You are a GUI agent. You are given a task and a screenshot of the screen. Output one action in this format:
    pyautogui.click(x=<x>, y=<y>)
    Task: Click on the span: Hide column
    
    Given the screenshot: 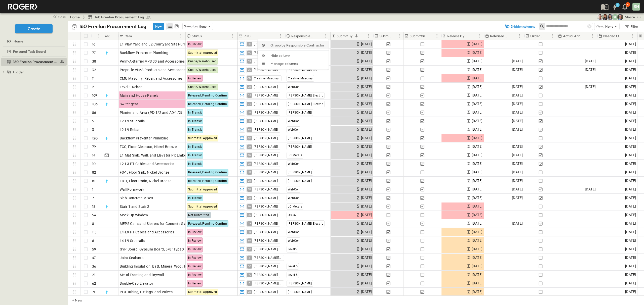 What is the action you would take?
    pyautogui.click(x=297, y=55)
    